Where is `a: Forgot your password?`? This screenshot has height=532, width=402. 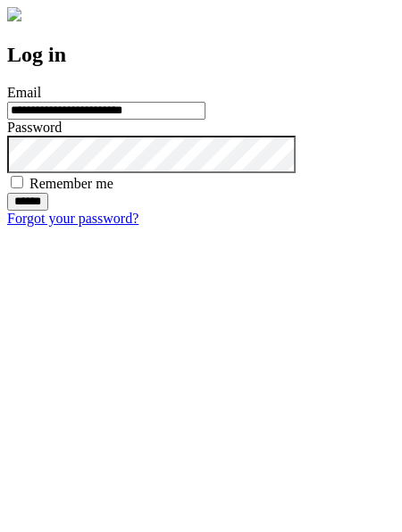
a: Forgot your password? is located at coordinates (72, 218).